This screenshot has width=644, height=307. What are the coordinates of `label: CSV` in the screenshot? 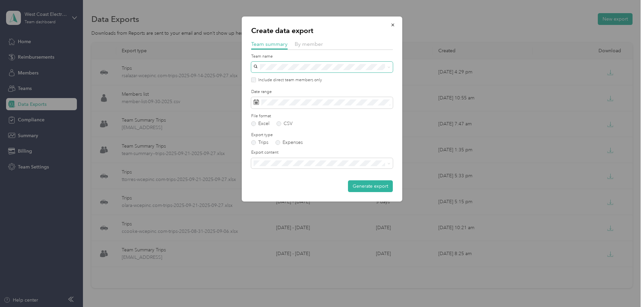 It's located at (284, 124).